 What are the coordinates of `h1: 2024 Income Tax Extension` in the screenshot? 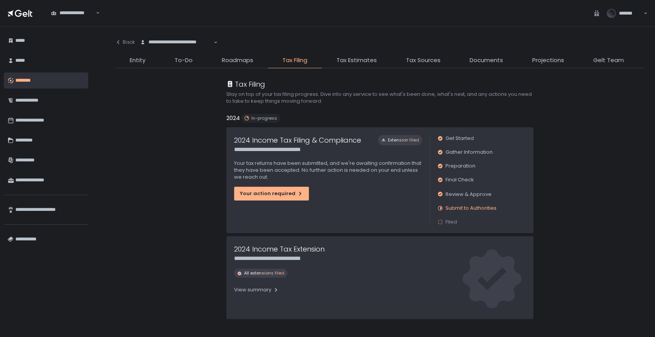 It's located at (279, 249).